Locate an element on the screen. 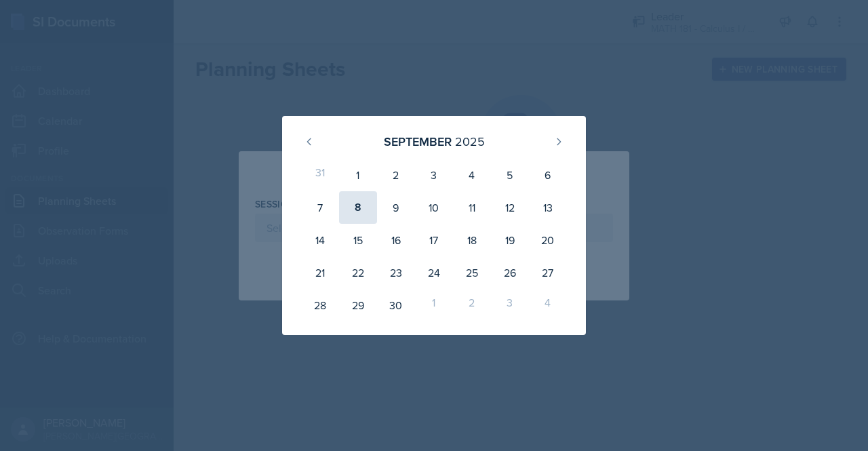 The width and height of the screenshot is (868, 451). div: 27 is located at coordinates (548, 272).